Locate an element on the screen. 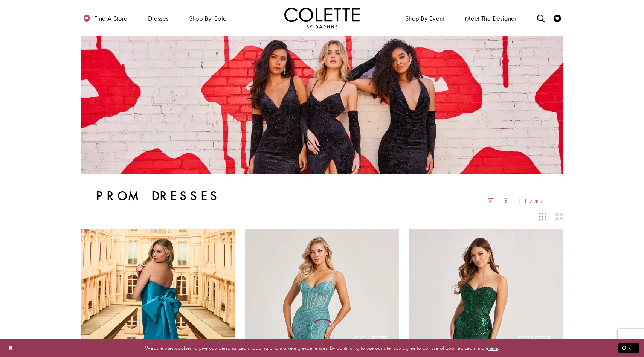  span: Meet the designer is located at coordinates (491, 18).